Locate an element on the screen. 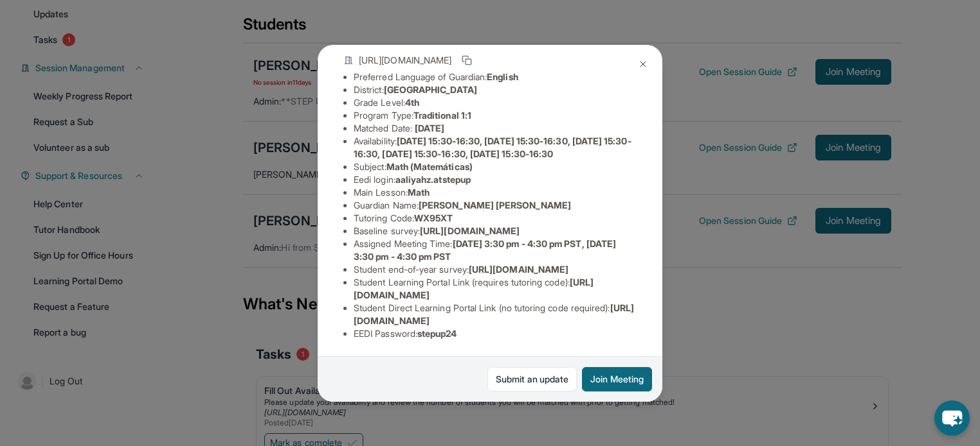 Image resolution: width=980 pixels, height=446 pixels. a: Submit an update is located at coordinates (532, 379).